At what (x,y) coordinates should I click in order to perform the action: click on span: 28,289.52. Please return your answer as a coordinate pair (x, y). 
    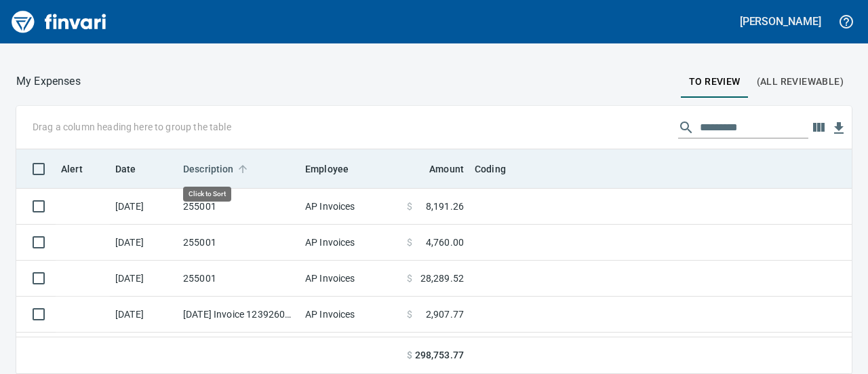
    Looking at the image, I should click on (442, 278).